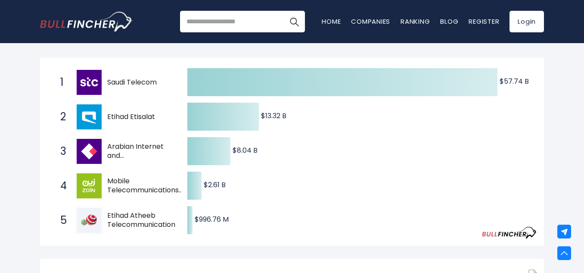 This screenshot has width=584, height=273. What do you see at coordinates (60, 220) in the screenshot?
I see `span: 5` at bounding box center [60, 220].